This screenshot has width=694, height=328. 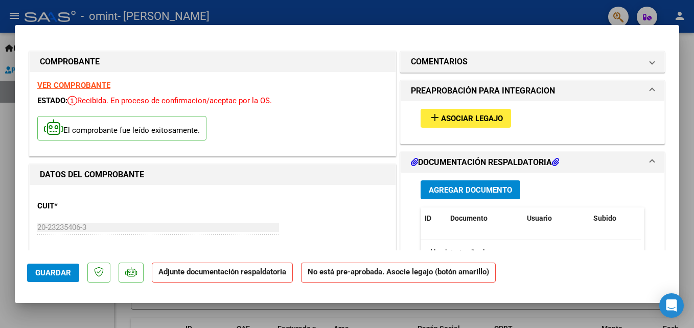 What do you see at coordinates (539, 218) in the screenshot?
I see `span: Usuario` at bounding box center [539, 218].